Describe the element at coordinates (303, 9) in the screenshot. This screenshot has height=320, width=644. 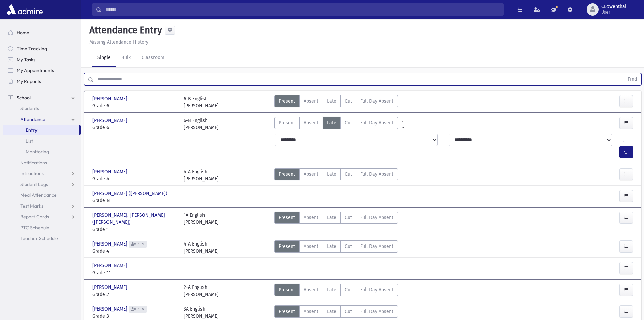
I see `input: Search` at that location.